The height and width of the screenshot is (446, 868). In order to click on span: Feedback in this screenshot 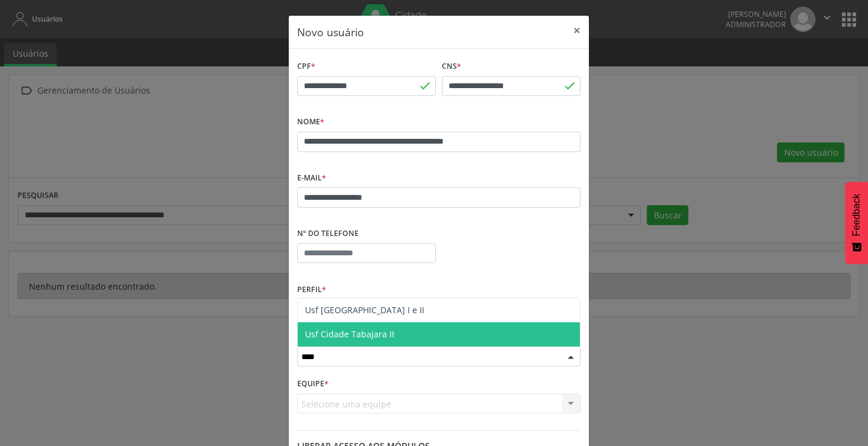, I will do `click(857, 215)`.